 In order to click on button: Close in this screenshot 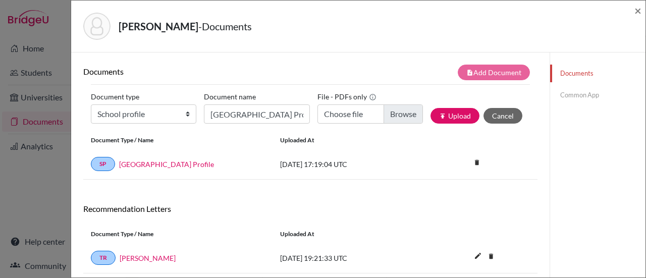, I will do `click(638, 11)`.